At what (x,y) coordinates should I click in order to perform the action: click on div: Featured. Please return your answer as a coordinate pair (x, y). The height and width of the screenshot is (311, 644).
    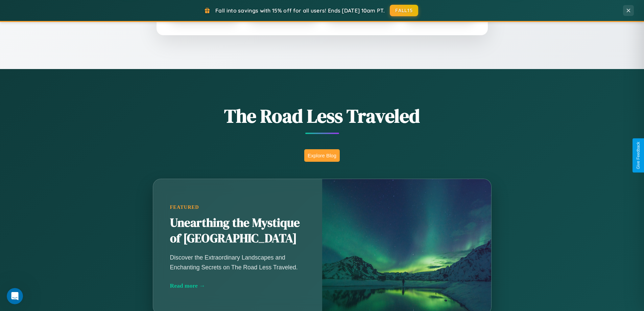
    Looking at the image, I should click on (238, 207).